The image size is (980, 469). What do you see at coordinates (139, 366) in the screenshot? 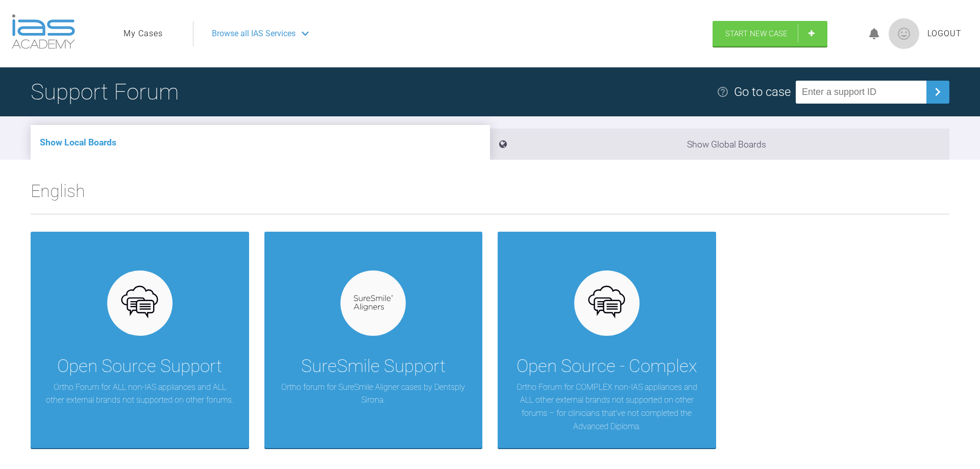
I see `div: Open Source Support` at bounding box center [139, 366].